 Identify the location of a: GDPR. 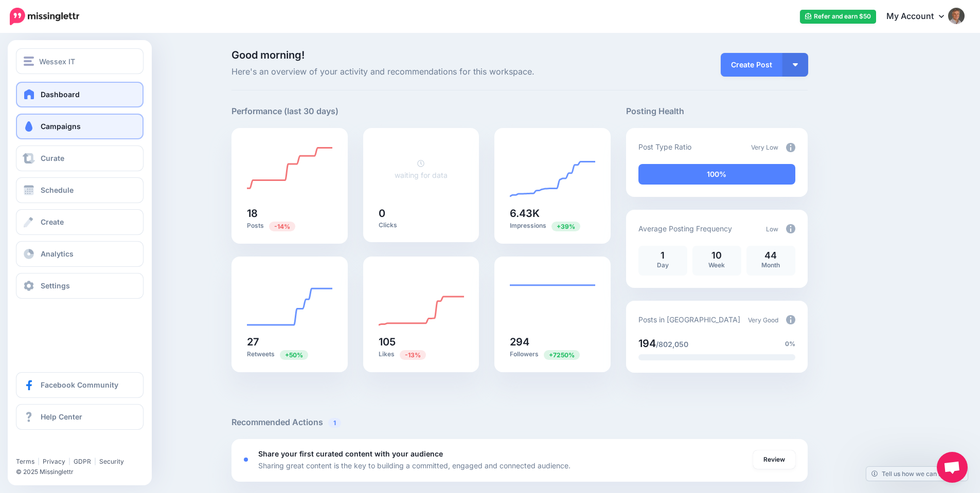
(82, 461).